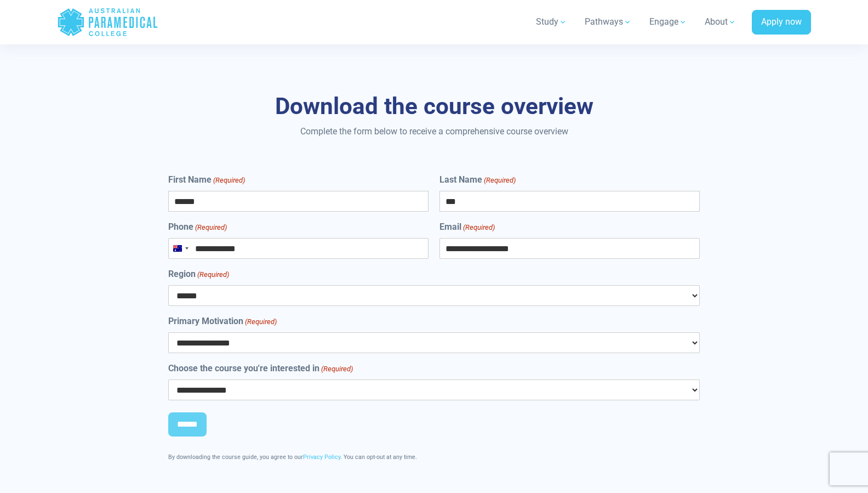 The image size is (868, 493). What do you see at coordinates (721, 22) in the screenshot?
I see `a: About` at bounding box center [721, 22].